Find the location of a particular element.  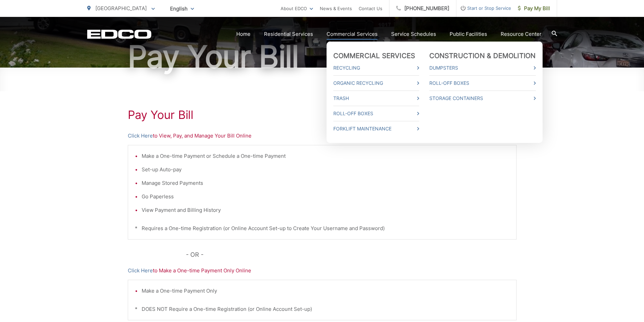

a: Public Facilities is located at coordinates (469, 34).